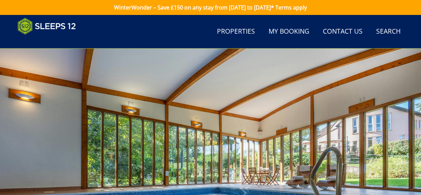 This screenshot has width=421, height=195. I want to click on a: Search, so click(389, 32).